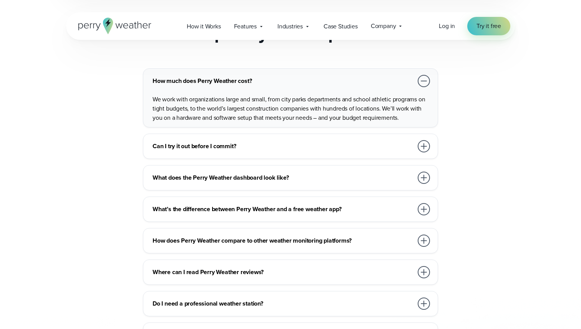 This screenshot has height=329, width=581. Describe the element at coordinates (383, 26) in the screenshot. I see `span: Company` at that location.